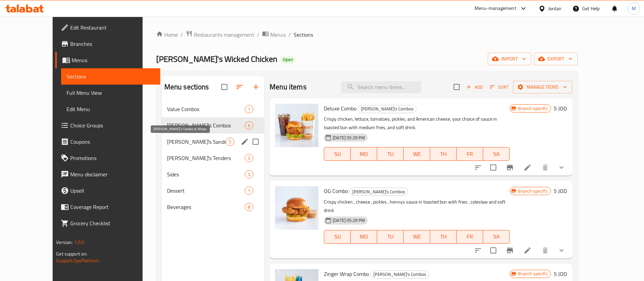 The height and width of the screenshot is (281, 644). I want to click on div: Henny's Tenders, so click(206, 158).